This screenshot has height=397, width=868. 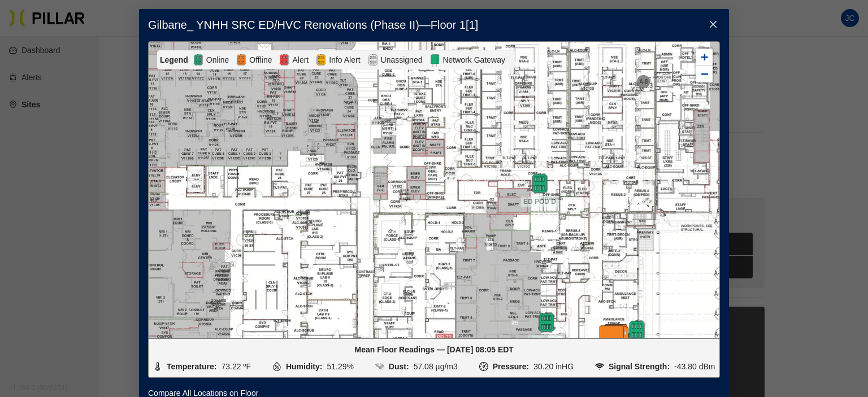 I want to click on span: ED POD A, so click(x=547, y=341).